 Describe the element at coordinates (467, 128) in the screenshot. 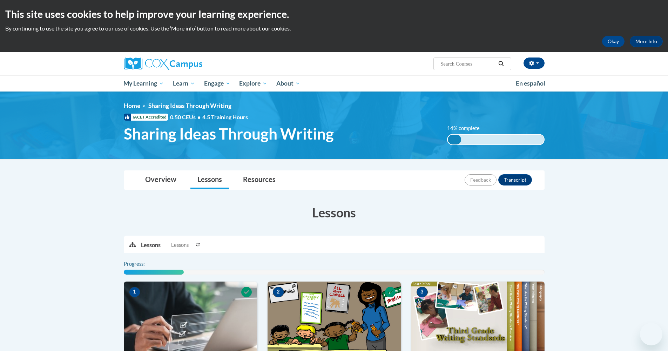

I see `label: 14% complete` at that location.